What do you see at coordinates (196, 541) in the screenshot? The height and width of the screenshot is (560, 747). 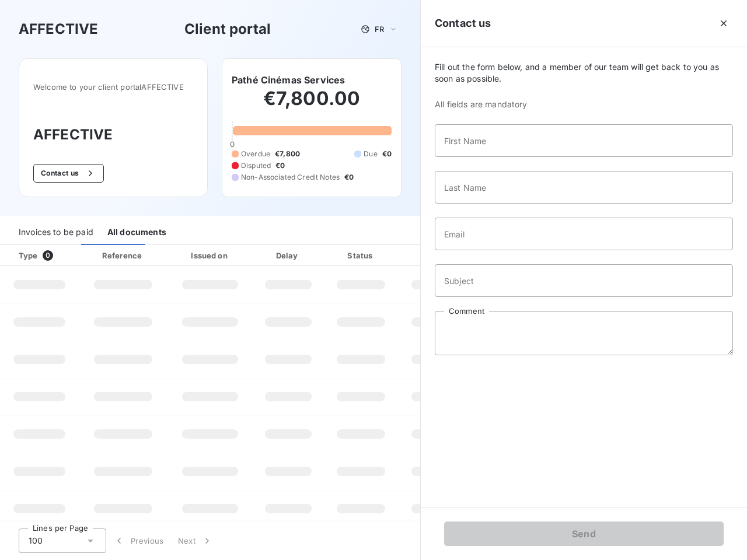 I see `button: Next` at bounding box center [196, 541].